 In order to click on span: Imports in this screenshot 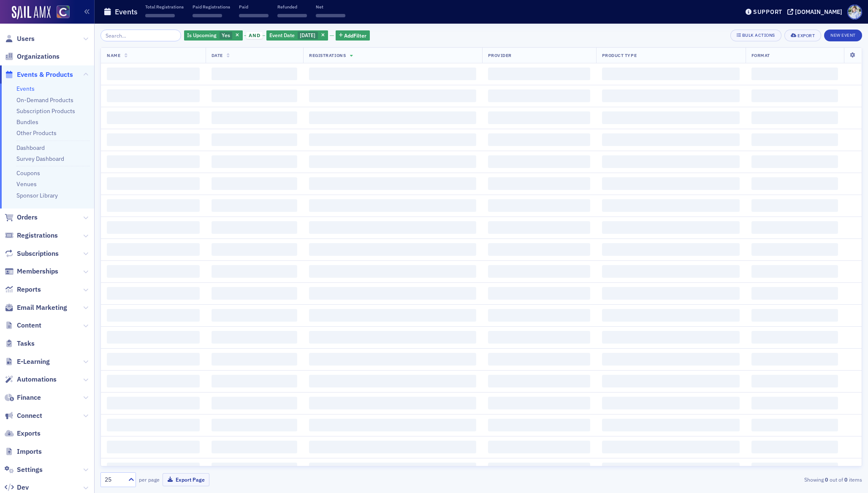, I will do `click(29, 451)`.